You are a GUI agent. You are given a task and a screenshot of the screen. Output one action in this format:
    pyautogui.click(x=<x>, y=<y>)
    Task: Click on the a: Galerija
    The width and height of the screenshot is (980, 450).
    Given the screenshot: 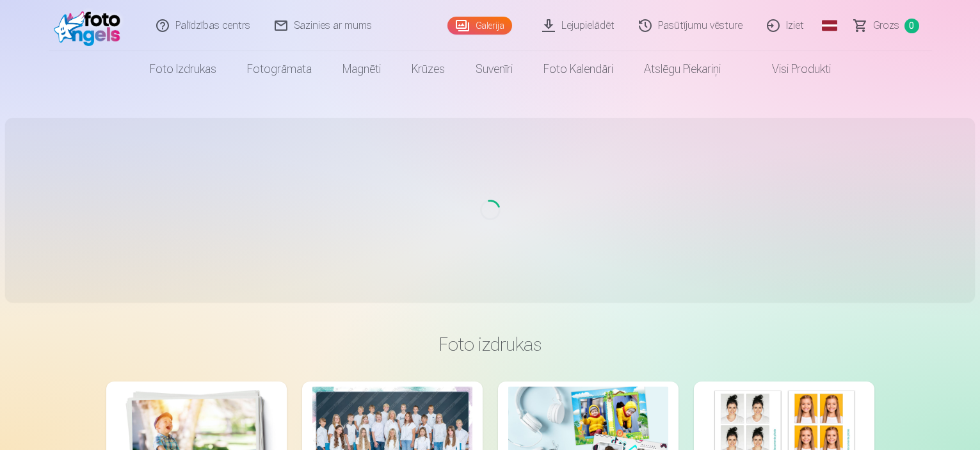 What is the action you would take?
    pyautogui.click(x=479, y=26)
    